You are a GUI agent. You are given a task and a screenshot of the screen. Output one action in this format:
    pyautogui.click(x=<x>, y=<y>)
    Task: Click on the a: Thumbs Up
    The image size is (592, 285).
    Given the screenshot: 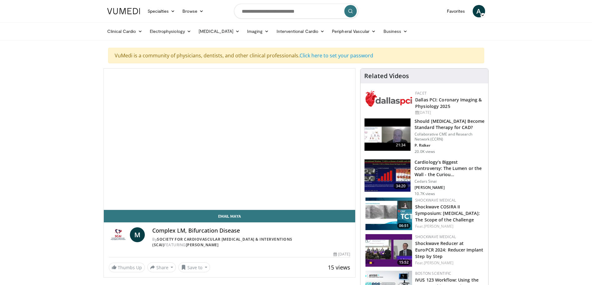 What is the action you would take?
    pyautogui.click(x=127, y=268)
    